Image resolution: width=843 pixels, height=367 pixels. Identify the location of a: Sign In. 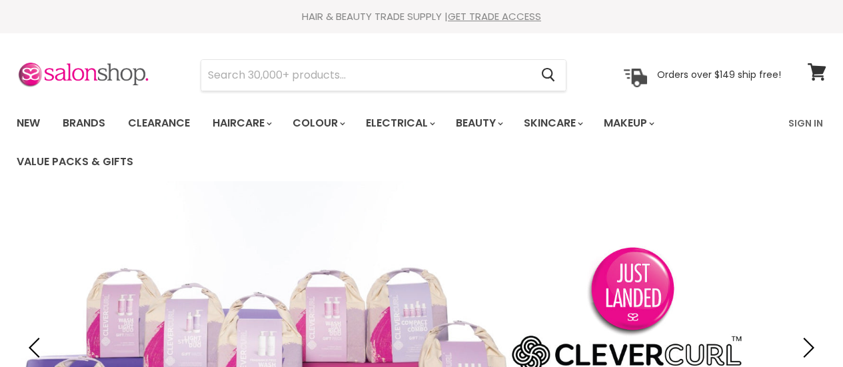
(805, 123).